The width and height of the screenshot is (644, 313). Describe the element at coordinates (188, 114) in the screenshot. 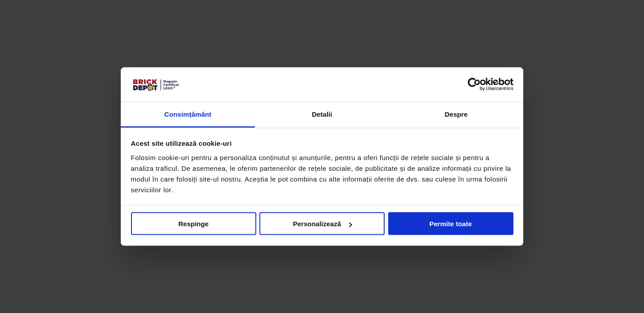

I see `a: Consimțământ` at that location.